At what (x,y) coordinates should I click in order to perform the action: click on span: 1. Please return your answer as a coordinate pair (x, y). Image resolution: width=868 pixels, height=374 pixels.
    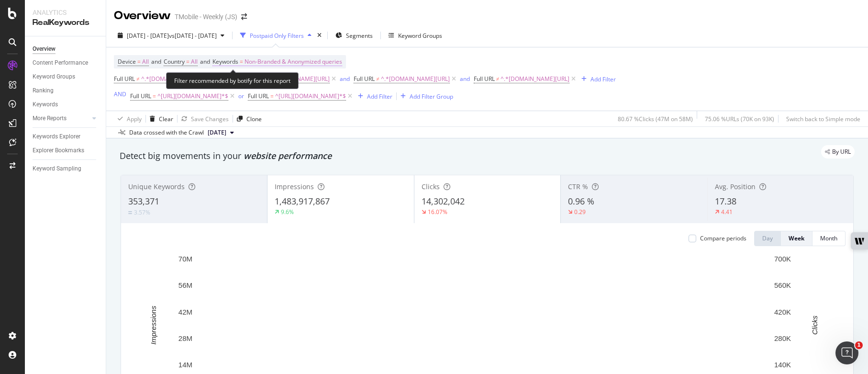
    Looking at the image, I should click on (859, 346).